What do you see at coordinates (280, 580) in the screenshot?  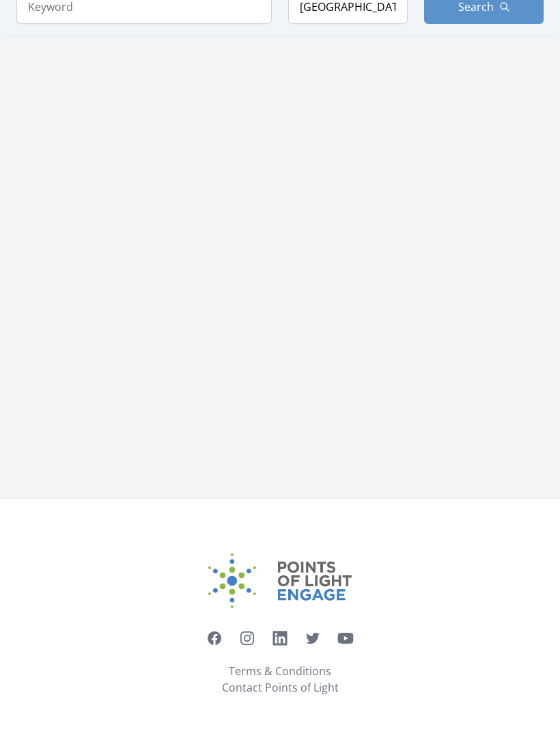 I see `img: Points of Light Engage` at bounding box center [280, 580].